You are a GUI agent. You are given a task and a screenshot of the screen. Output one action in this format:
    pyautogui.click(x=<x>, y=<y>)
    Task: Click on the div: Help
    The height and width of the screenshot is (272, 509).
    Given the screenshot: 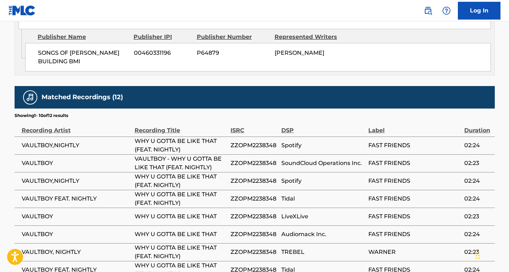 What is the action you would take?
    pyautogui.click(x=447, y=11)
    